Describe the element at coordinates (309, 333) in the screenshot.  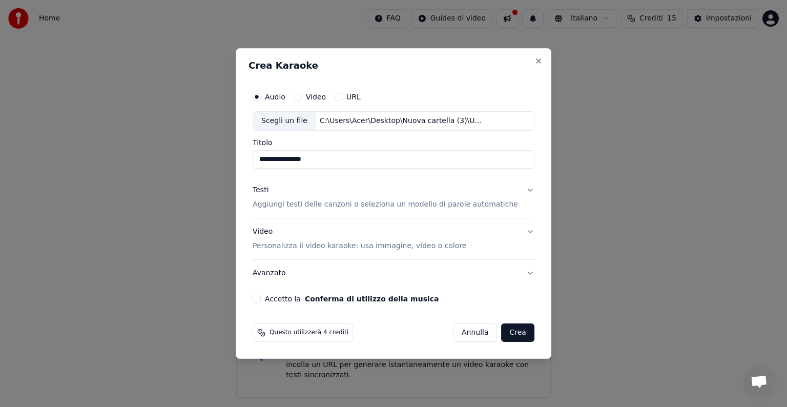
I see `span: Questo utilizzerà 4 crediti` at that location.